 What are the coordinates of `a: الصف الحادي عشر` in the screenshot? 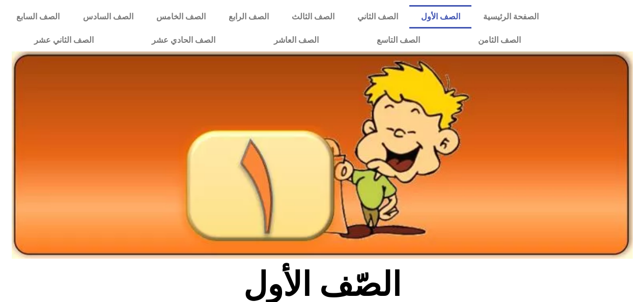 It's located at (183, 41).